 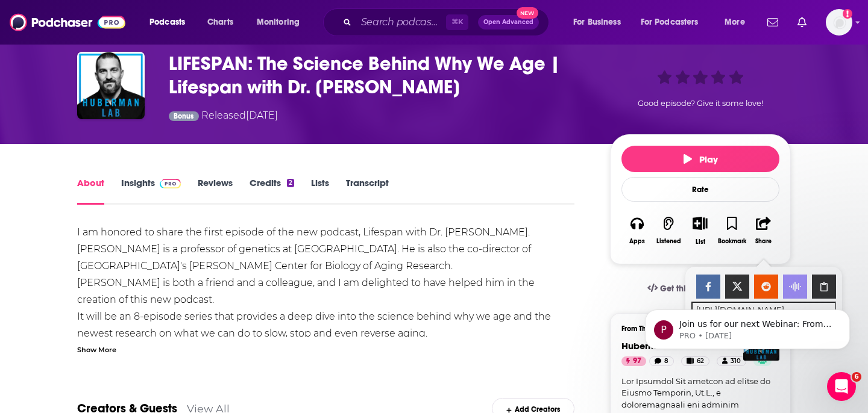 I want to click on button: Apps, so click(x=637, y=231).